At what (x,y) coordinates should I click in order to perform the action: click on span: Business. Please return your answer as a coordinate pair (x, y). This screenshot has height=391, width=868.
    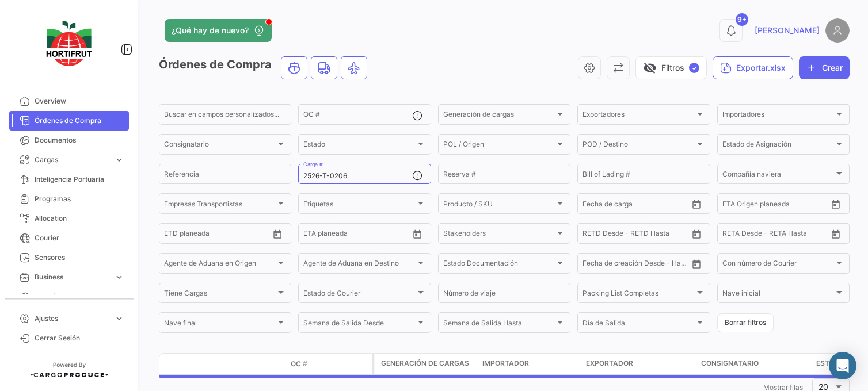
    Looking at the image, I should click on (72, 277).